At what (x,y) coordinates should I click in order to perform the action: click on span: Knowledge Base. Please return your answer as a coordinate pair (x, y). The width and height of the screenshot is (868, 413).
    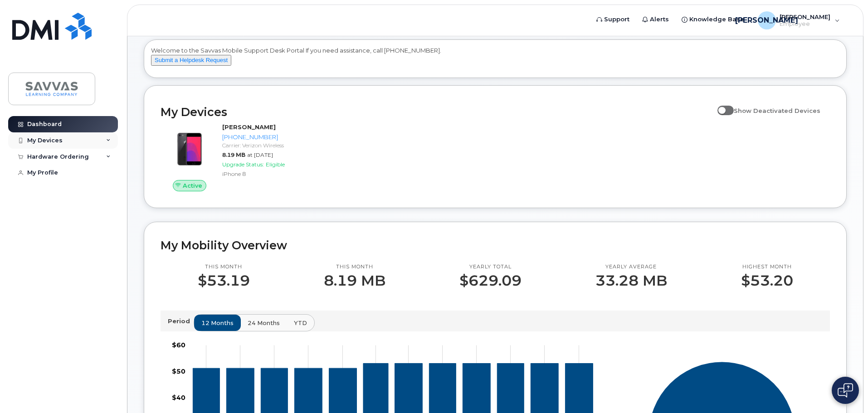
    Looking at the image, I should click on (717, 19).